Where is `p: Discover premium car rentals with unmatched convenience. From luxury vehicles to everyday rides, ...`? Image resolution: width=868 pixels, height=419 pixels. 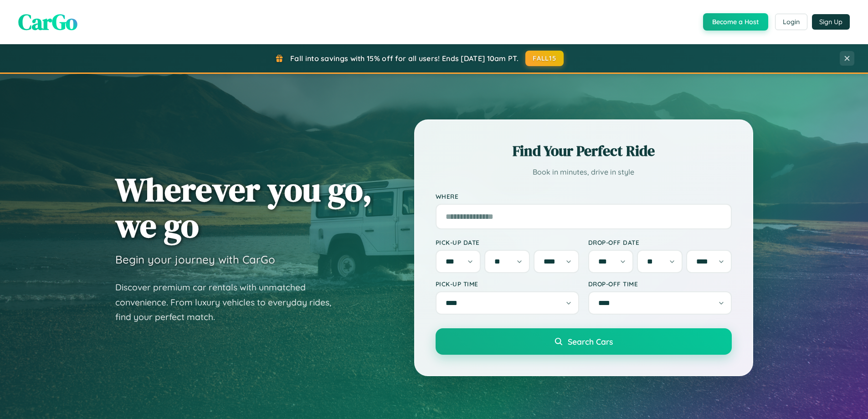 p: Discover premium car rentals with unmatched convenience. From luxury vehicles to everyday rides, ... is located at coordinates (229, 302).